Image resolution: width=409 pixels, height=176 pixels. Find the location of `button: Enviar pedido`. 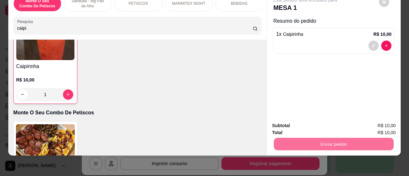

button: Enviar pedido is located at coordinates (333, 144).